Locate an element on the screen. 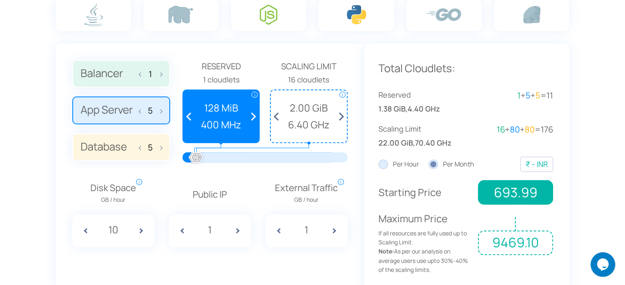 Image resolution: width=625 pixels, height=285 pixels. p: Maximum Price is located at coordinates (425, 243).